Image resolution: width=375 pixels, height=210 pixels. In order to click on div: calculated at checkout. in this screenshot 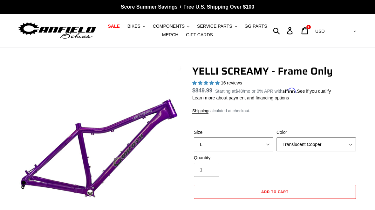, I will do `click(275, 111)`.